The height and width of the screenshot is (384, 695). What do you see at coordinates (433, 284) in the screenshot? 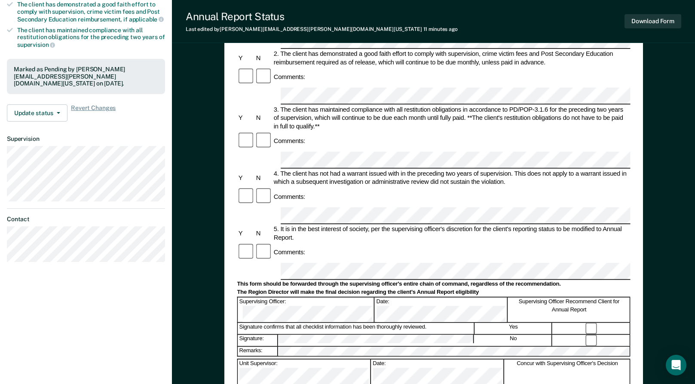
I see `div: This form should be forwarded through the supervising officer's entire chain of command, regardle...` at bounding box center [433, 284].